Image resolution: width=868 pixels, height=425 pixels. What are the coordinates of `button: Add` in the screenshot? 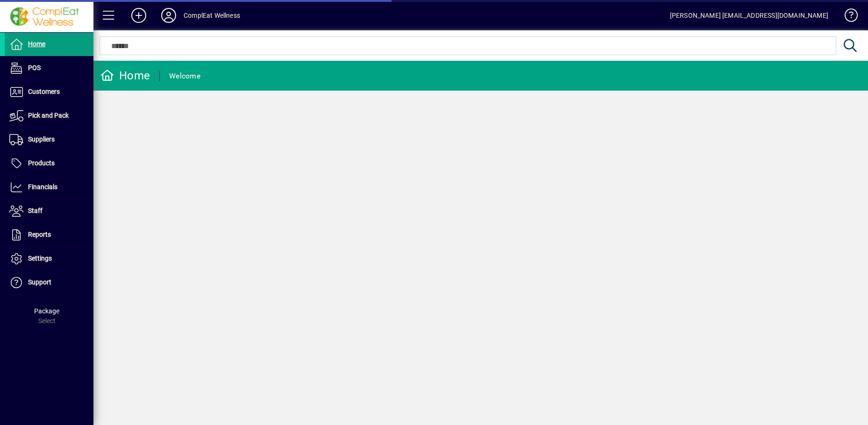 It's located at (139, 15).